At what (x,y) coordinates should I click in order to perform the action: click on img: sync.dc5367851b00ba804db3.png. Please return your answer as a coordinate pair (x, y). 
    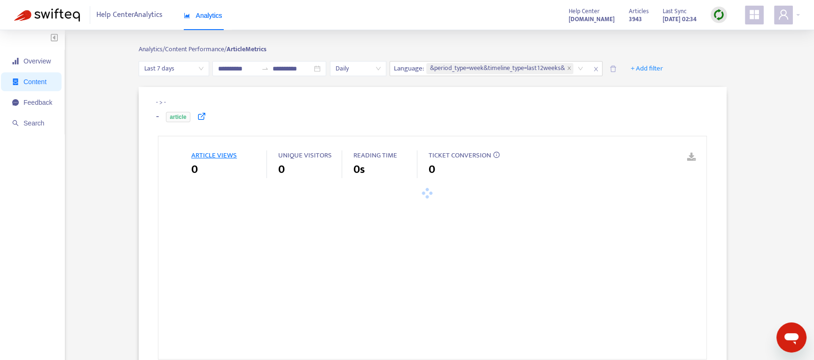
    Looking at the image, I should click on (718, 15).